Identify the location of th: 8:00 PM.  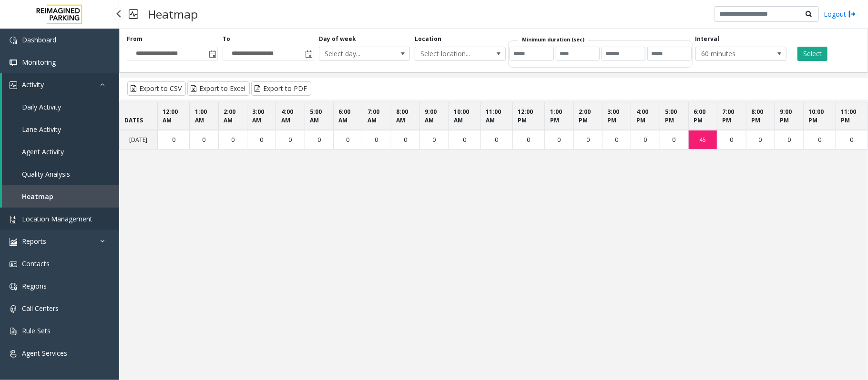
(760, 116).